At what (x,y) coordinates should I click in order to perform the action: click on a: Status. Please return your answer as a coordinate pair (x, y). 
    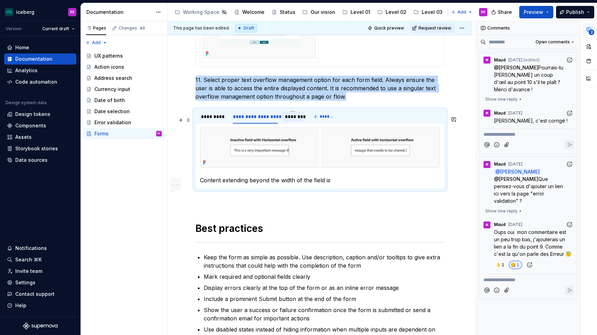
    Looking at the image, I should click on (283, 12).